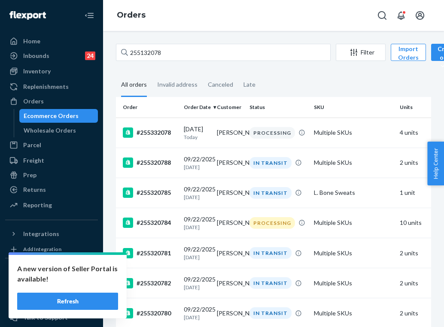  Describe the element at coordinates (401, 15) in the screenshot. I see `button: Open notifications` at that location.